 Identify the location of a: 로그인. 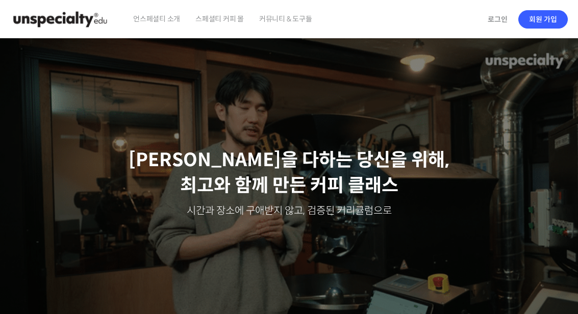
(498, 19).